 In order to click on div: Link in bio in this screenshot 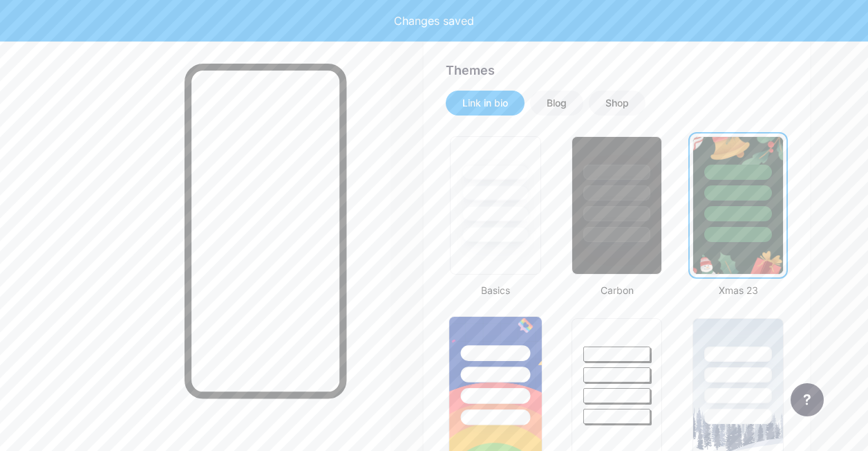, I will do `click(485, 103)`.